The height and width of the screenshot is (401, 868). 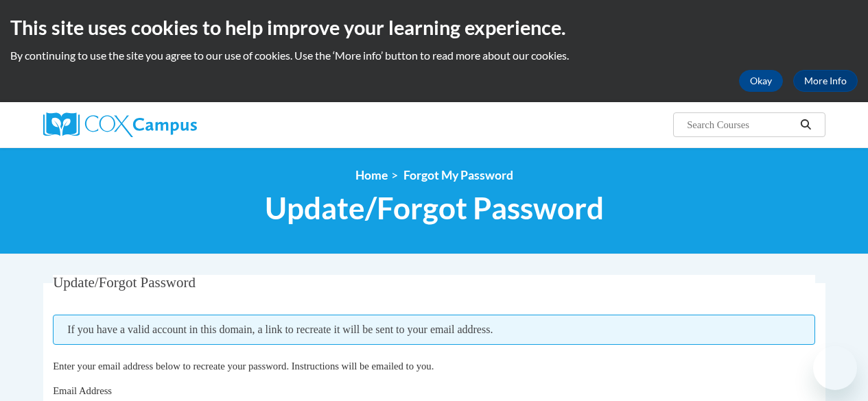 What do you see at coordinates (434, 330) in the screenshot?
I see `span: If you have a valid account in this domain, a link to recreate it will be sent to your email addr...` at bounding box center [434, 330].